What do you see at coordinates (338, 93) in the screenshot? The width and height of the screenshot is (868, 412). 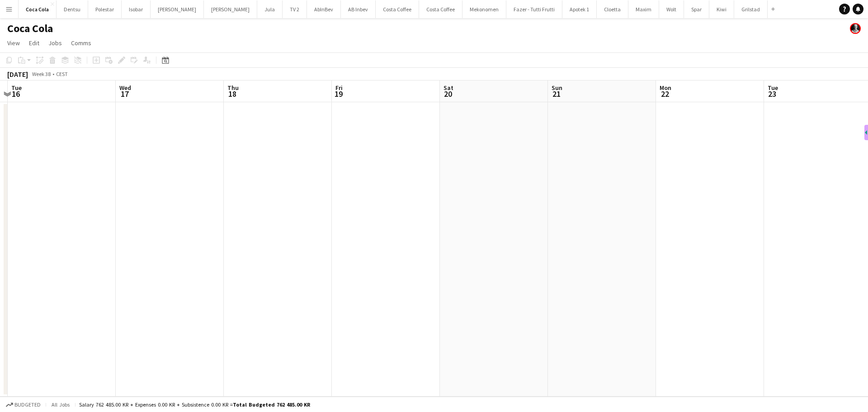 I see `span: 19` at bounding box center [338, 93].